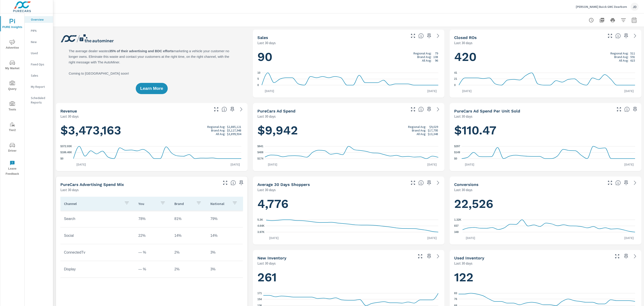  I want to click on span: Number of vehicles sold by the dealership over the selected date range. [Source: This data is sou..., so click(421, 36).